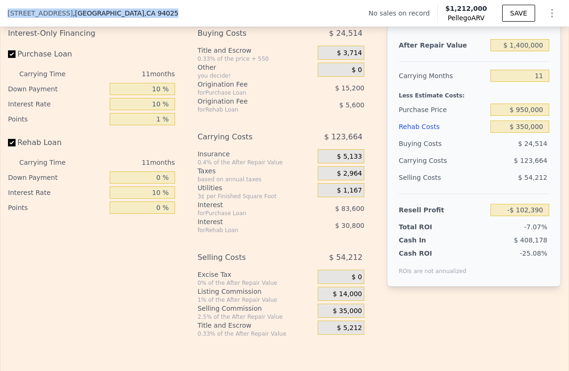 This screenshot has height=371, width=569. What do you see at coordinates (256, 162) in the screenshot?
I see `div: 0.4% of the After Repair Value` at bounding box center [256, 162].